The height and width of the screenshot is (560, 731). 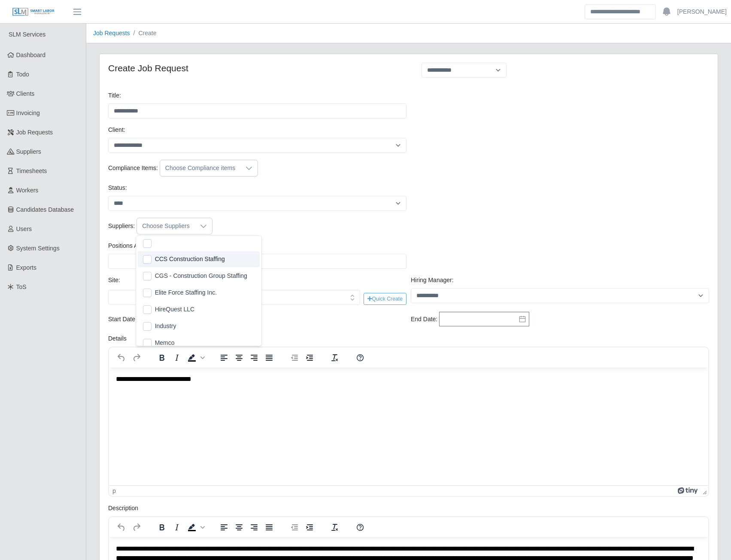 What do you see at coordinates (24, 229) in the screenshot?
I see `span: Users` at bounding box center [24, 229].